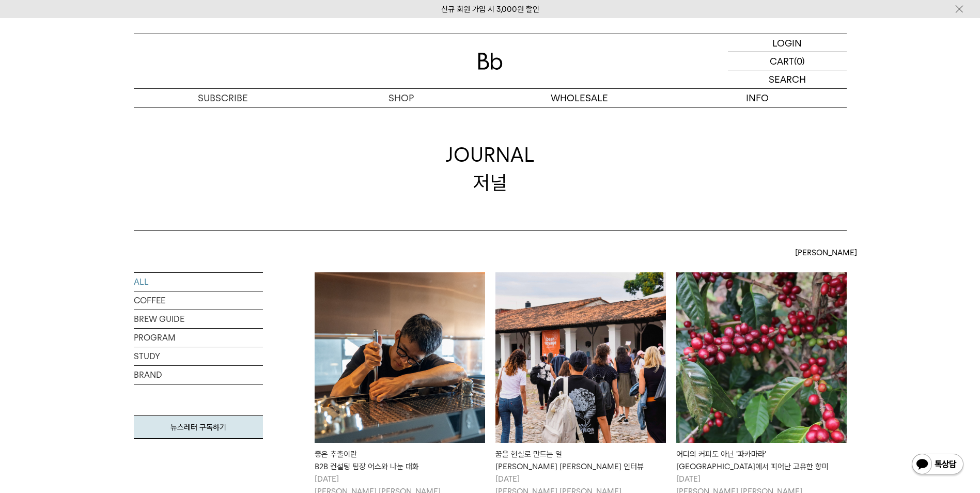 The height and width of the screenshot is (493, 980). I want to click on p: INFO, so click(758, 98).